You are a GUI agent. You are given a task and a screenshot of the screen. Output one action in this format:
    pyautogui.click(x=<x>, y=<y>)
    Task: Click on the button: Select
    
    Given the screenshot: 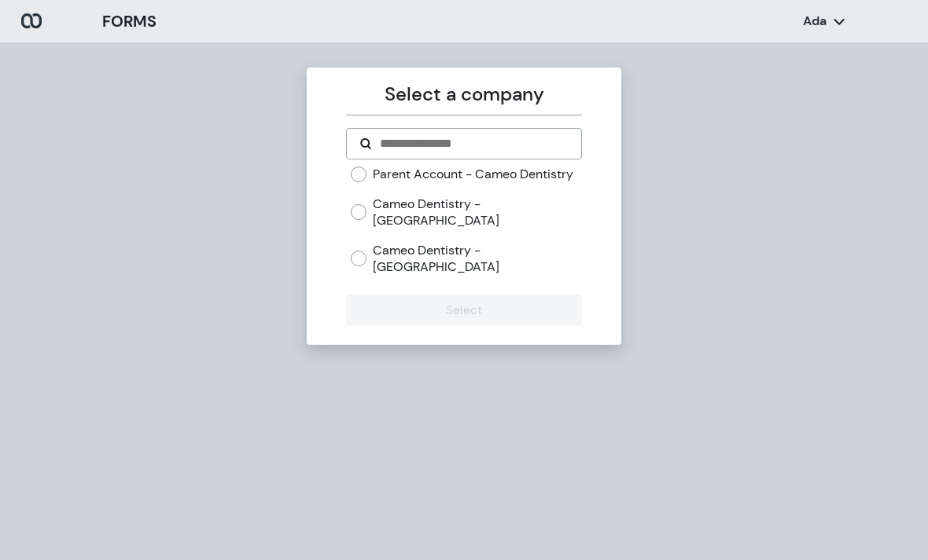 What is the action you would take?
    pyautogui.click(x=464, y=311)
    